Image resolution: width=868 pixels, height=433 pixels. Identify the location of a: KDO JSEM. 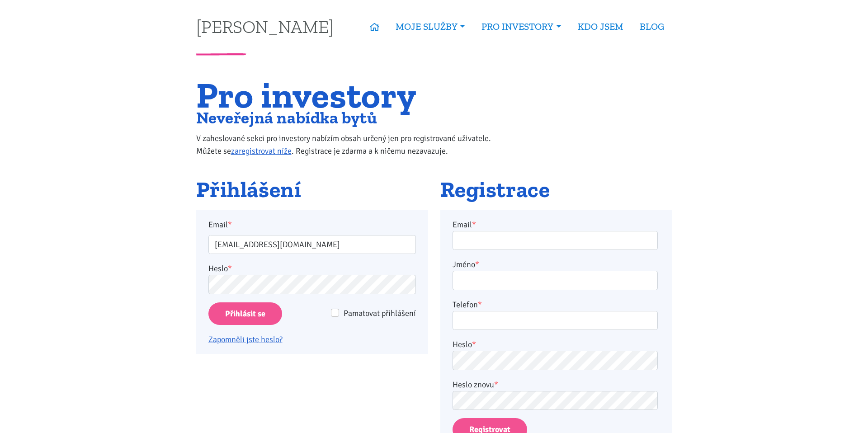
(600, 27).